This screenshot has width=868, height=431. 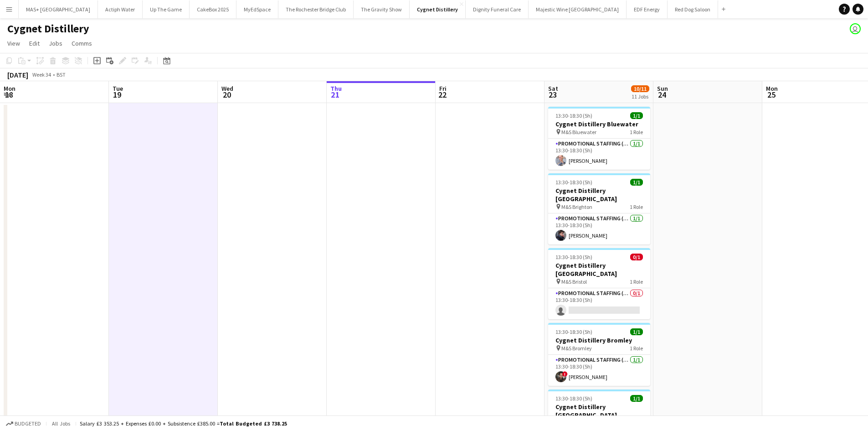 I want to click on span: Total Budgeted £3 738.25, so click(x=254, y=423).